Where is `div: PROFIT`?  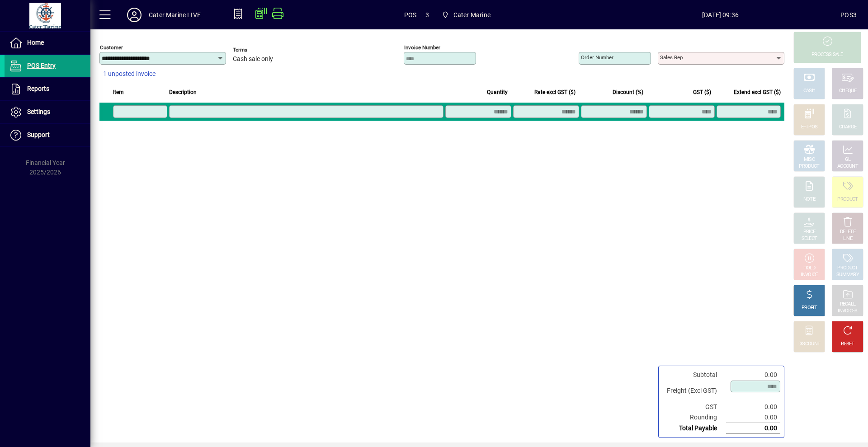 div: PROFIT is located at coordinates (809, 308).